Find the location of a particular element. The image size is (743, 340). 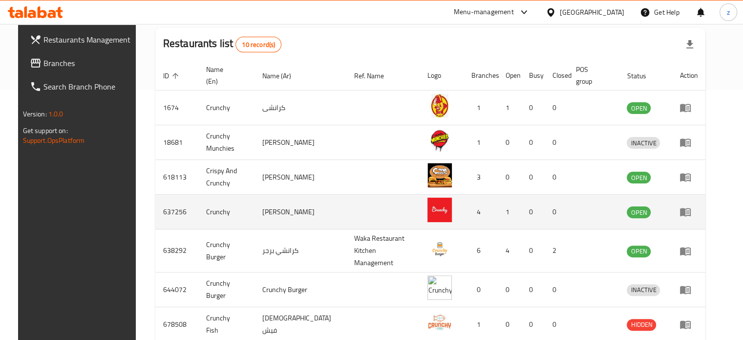

td: Crispy And Crunchy is located at coordinates (226, 177).